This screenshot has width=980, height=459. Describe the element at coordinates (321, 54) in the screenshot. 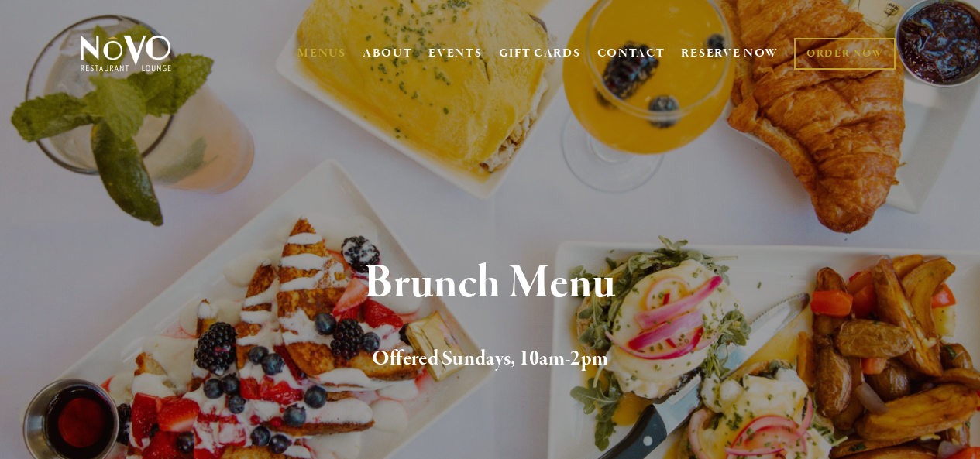

I see `a: MENUS` at that location.